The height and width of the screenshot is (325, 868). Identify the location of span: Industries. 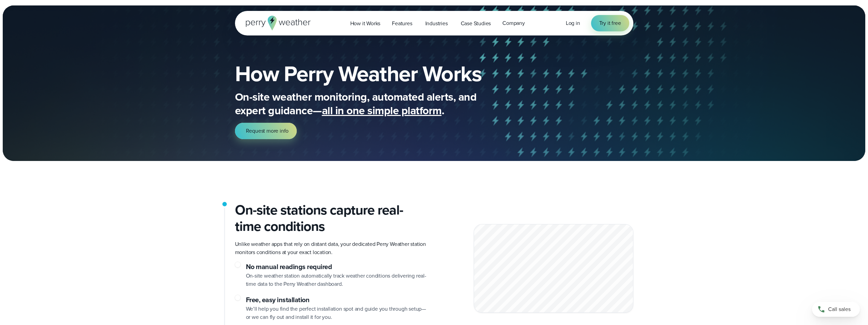
(436, 23).